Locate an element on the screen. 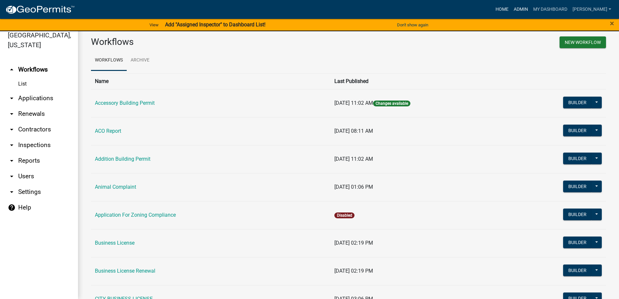 The height and width of the screenshot is (299, 619). button: New Workflow is located at coordinates (583, 42).